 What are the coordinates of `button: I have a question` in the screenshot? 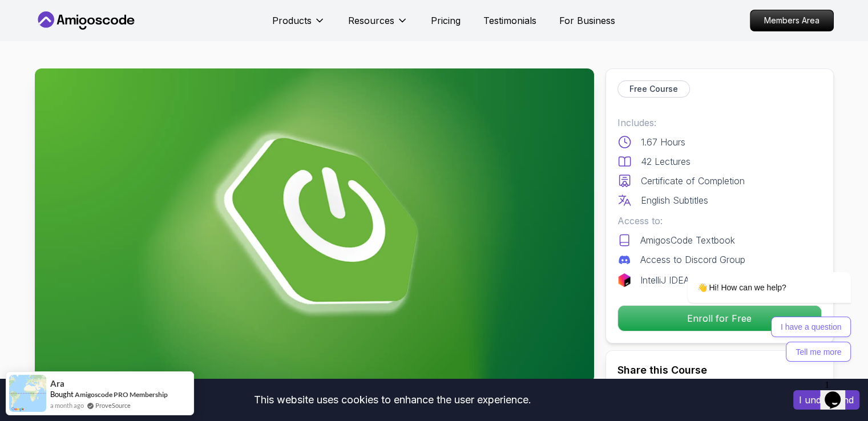 It's located at (160, 144).